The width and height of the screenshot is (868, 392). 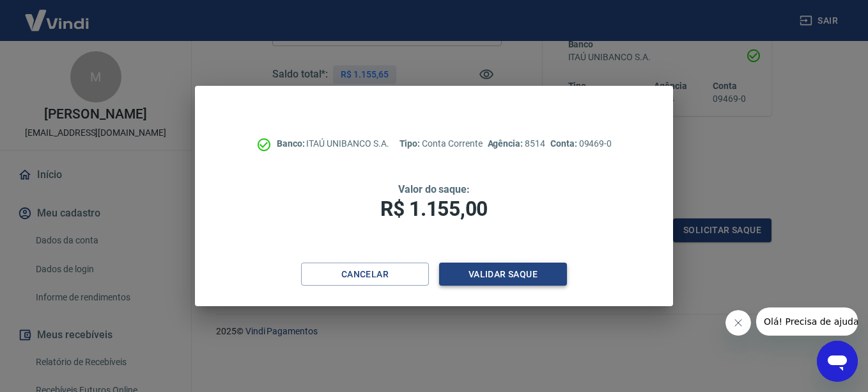 I want to click on span: Banco:, so click(x=292, y=143).